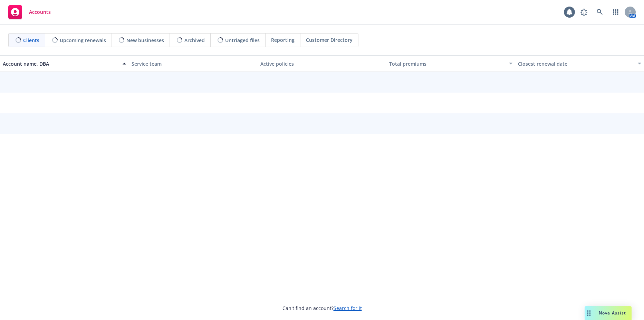 This screenshot has width=644, height=320. Describe the element at coordinates (580, 63) in the screenshot. I see `button: Closest renewal date` at that location.